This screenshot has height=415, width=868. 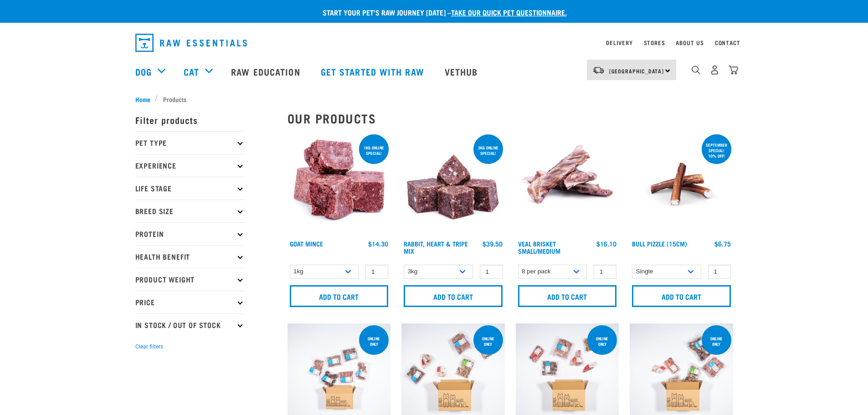 I want to click on a: Goat Mince, so click(x=307, y=243).